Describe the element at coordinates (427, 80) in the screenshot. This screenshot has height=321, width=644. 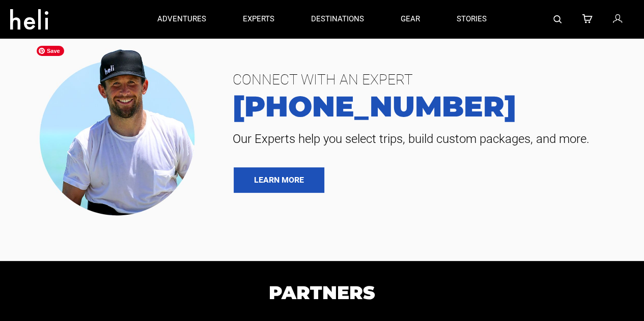
I see `span: CONNECT WITH AN EXPERT` at that location.